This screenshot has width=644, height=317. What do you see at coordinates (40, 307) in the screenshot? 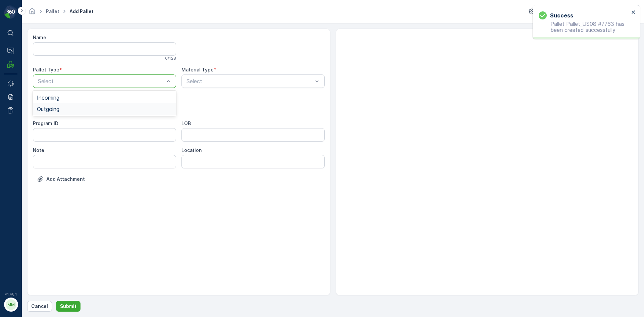
I see `button: Cancel` at bounding box center [40, 307].